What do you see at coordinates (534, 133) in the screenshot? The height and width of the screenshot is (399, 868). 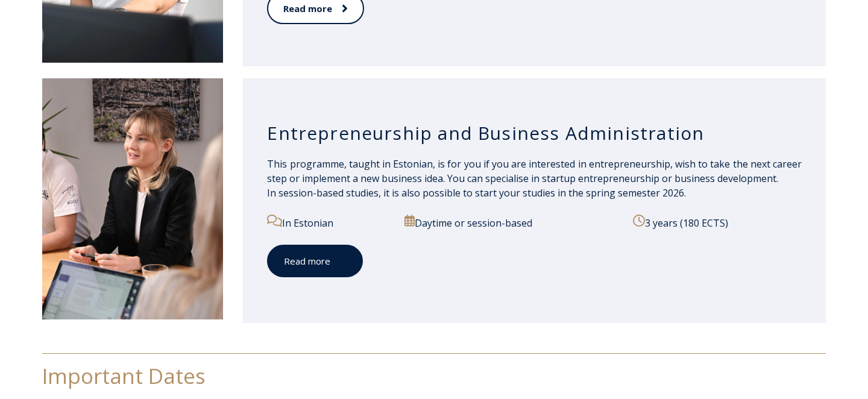 I see `h3: Entrepreneurship and Business Administration` at bounding box center [534, 133].